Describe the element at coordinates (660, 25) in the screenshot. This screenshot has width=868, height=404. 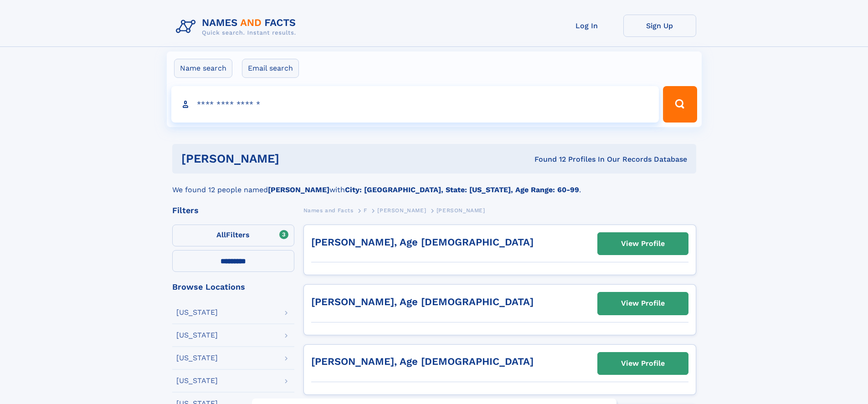
I see `a: Sign Up` at that location.